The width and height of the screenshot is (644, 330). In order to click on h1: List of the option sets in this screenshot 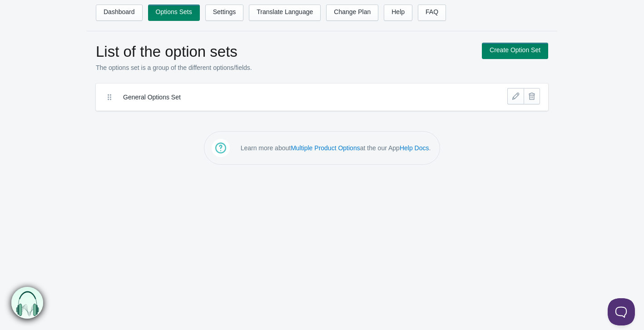, I will do `click(284, 52)`.